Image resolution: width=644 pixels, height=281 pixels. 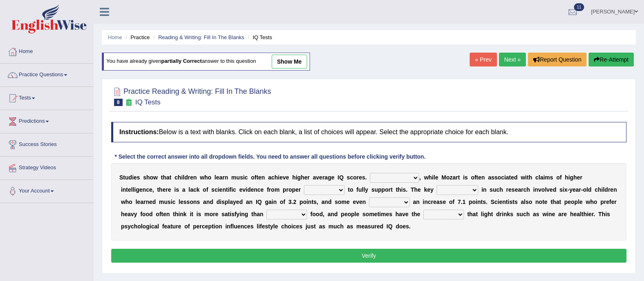 I want to click on b: y, so click(x=367, y=189).